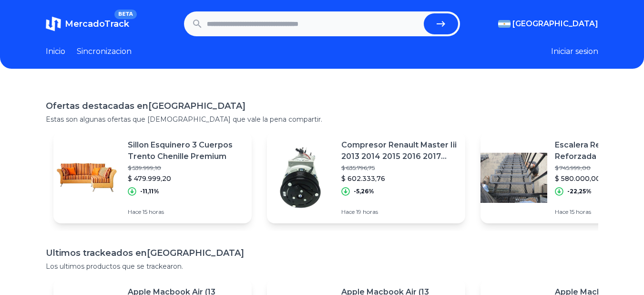 The height and width of the screenshot is (295, 644). I want to click on p: Compresor Renault Master Iii 2013 2014 2015 2016 2017 Mahle, so click(400, 151).